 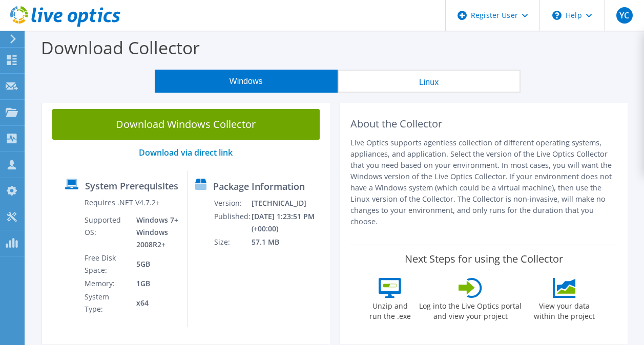 I want to click on a: Download Windows Collector, so click(x=186, y=124).